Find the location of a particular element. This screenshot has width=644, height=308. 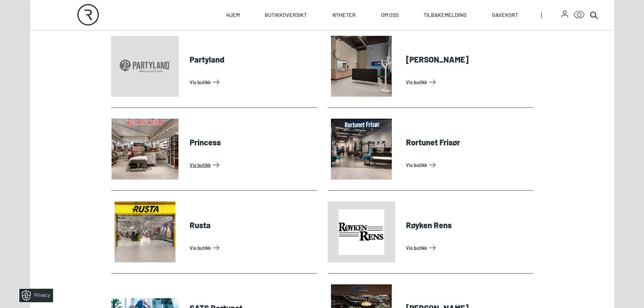

a: Vis Butikk: Rusta is located at coordinates (252, 248).